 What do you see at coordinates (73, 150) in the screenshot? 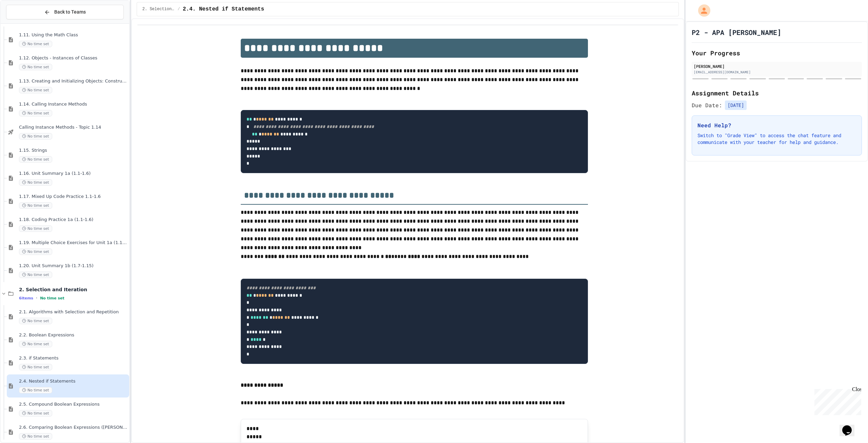
I see `span: 1.15. Strings` at bounding box center [73, 150].